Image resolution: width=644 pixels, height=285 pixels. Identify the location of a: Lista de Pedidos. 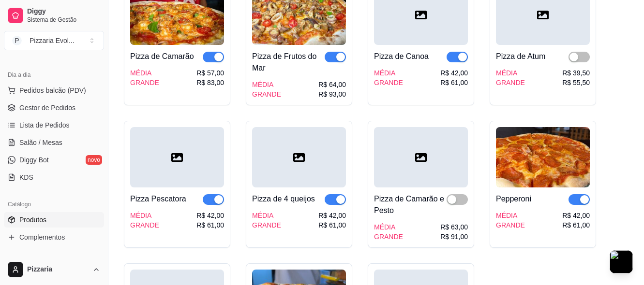
(54, 125).